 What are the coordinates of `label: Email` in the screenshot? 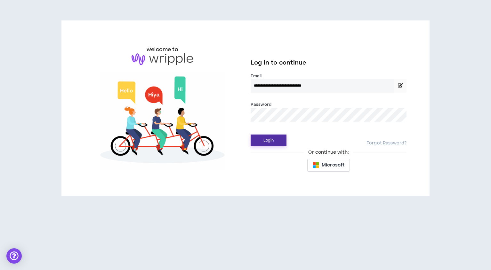 It's located at (328, 76).